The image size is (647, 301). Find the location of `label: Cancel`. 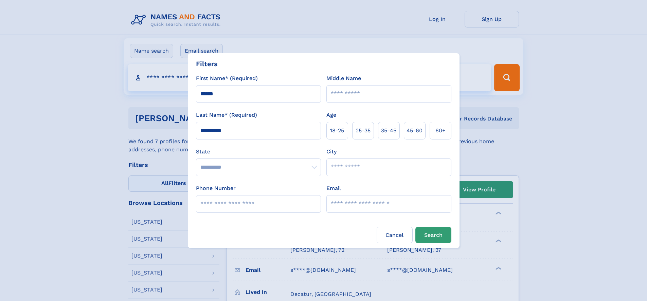

label: Cancel is located at coordinates (395, 235).